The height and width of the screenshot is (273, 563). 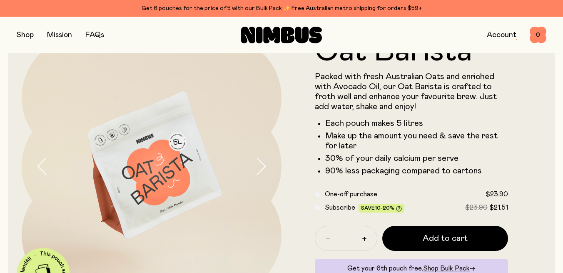 What do you see at coordinates (416, 171) in the screenshot?
I see `li: 90% less packaging compared to cartons` at bounding box center [416, 171].